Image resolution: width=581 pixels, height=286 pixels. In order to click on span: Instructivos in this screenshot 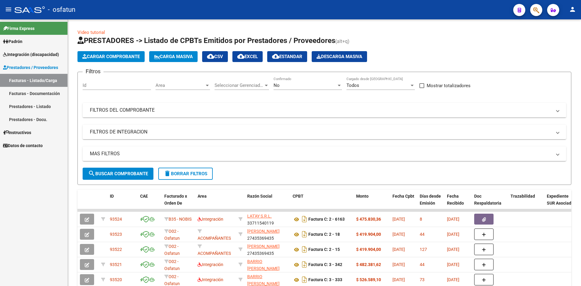, I will do `click(17, 133)`.